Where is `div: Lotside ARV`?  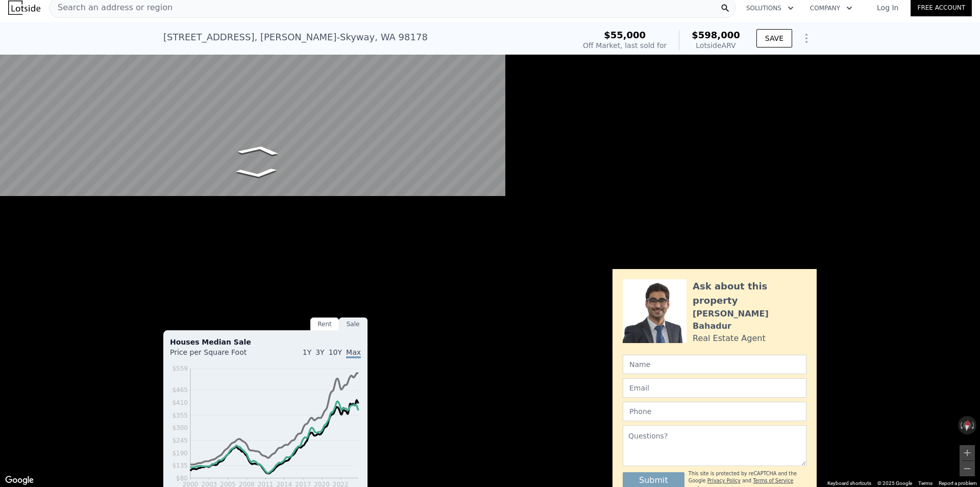 div: Lotside ARV is located at coordinates (715, 45).